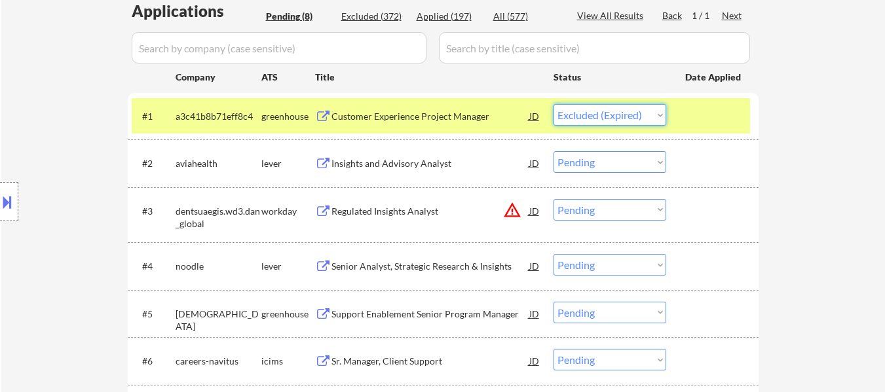 The width and height of the screenshot is (885, 392). I want to click on div: Back, so click(673, 16).